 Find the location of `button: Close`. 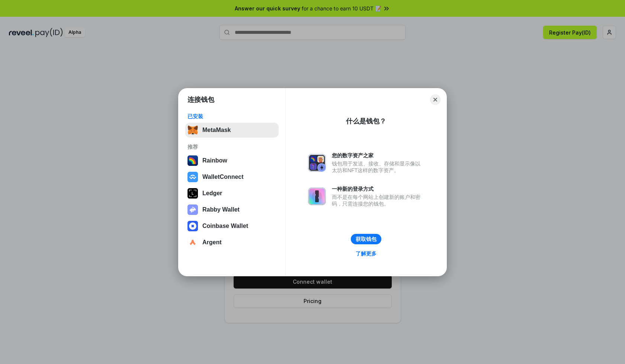

button: Close is located at coordinates (435, 100).